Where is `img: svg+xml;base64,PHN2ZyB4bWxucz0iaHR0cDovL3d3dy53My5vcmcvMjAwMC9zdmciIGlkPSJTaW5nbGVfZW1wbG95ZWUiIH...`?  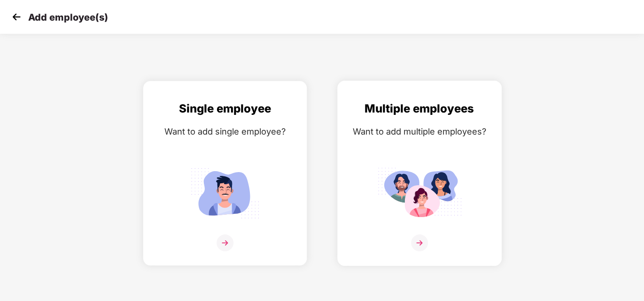 img: svg+xml;base64,PHN2ZyB4bWxucz0iaHR0cDovL3d3dy53My5vcmcvMjAwMC9zdmciIGlkPSJTaW5nbGVfZW1wbG95ZWUiIH... is located at coordinates (225, 192).